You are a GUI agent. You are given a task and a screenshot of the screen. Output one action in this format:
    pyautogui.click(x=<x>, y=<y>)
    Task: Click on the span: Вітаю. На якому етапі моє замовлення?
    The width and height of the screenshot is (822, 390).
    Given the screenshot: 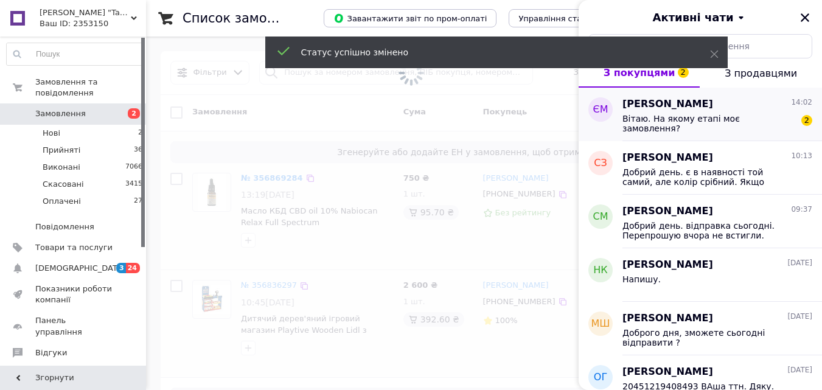 What is the action you would take?
    pyautogui.click(x=708, y=123)
    